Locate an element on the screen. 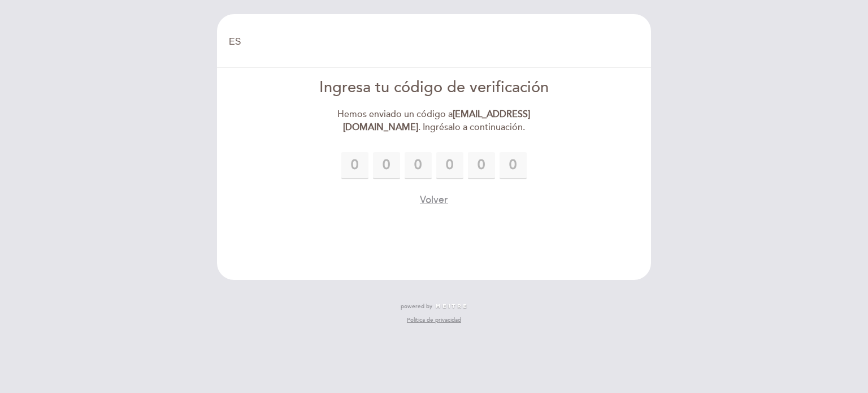  a: Política de privacidad is located at coordinates (434, 320).